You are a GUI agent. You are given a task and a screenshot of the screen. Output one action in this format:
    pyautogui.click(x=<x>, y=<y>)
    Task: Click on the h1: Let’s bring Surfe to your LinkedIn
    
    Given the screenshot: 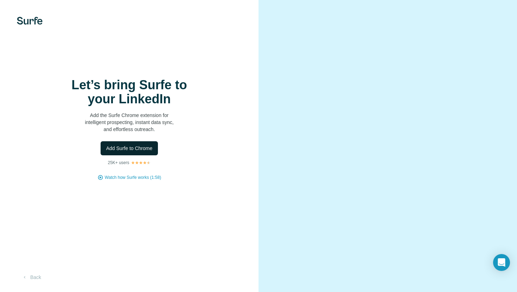 What is the action you would take?
    pyautogui.click(x=129, y=92)
    